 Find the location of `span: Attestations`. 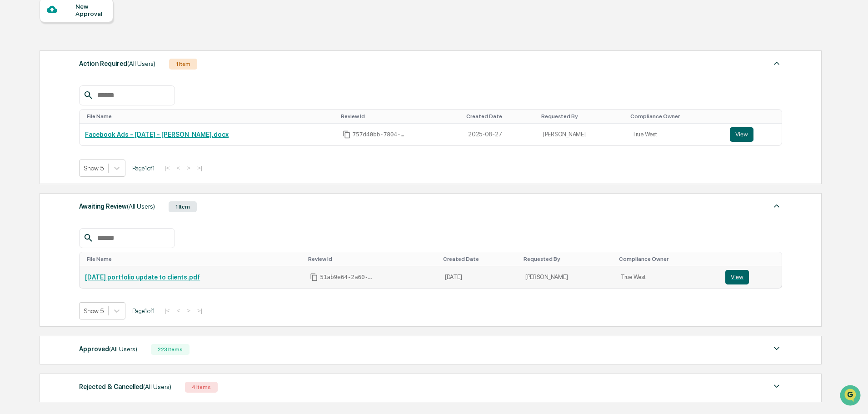

span: Attestations is located at coordinates (93, 119).